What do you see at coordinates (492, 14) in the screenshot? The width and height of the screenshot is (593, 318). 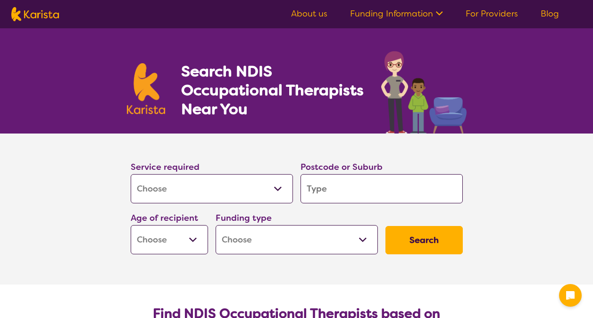 I see `a: For Providers` at bounding box center [492, 14].